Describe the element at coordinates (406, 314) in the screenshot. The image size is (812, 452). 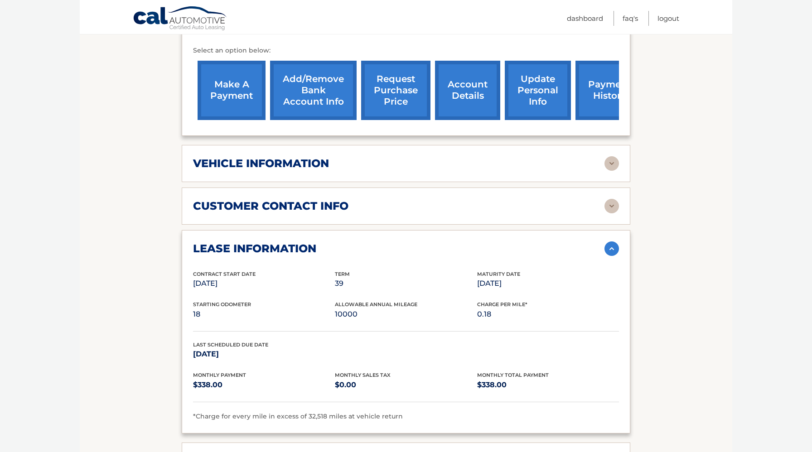
I see `p: 10000` at that location.